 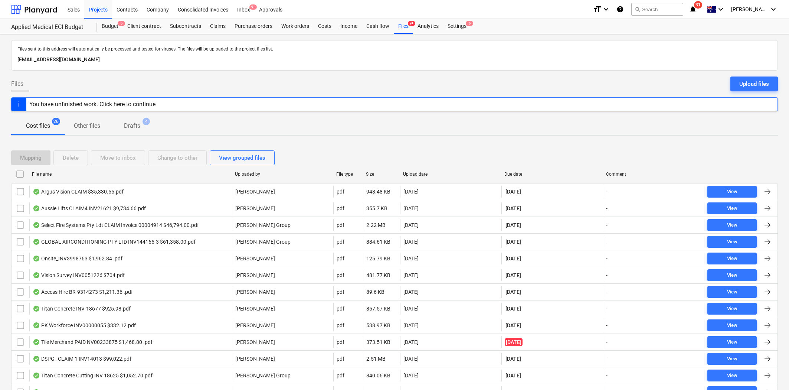 What do you see at coordinates (295, 26) in the screenshot?
I see `div: Work orders` at bounding box center [295, 26].